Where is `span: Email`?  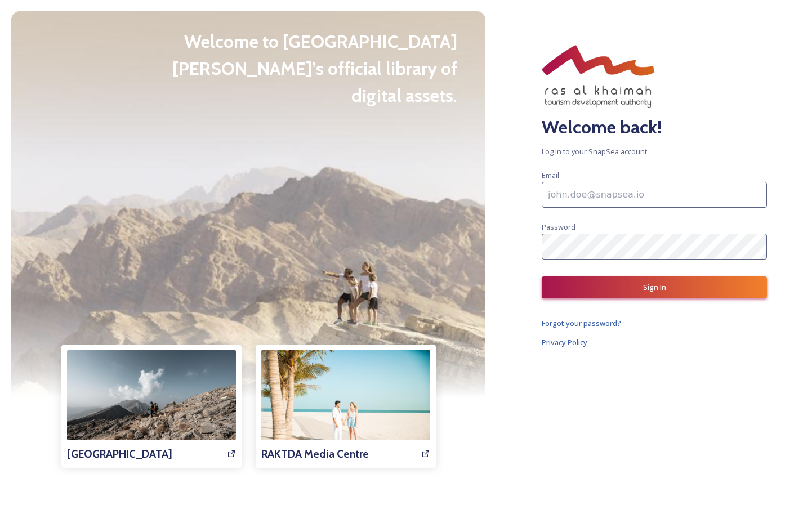
span: Email is located at coordinates (550, 175).